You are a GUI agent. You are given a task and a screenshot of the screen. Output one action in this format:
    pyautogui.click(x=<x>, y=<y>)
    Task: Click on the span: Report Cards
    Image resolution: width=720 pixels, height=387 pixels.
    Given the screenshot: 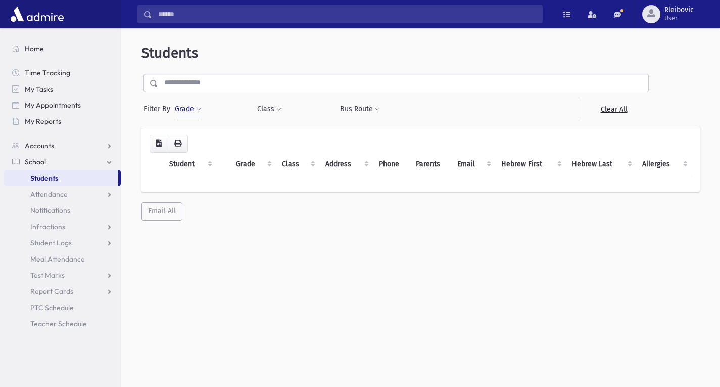 What is the action you would take?
    pyautogui.click(x=52, y=291)
    